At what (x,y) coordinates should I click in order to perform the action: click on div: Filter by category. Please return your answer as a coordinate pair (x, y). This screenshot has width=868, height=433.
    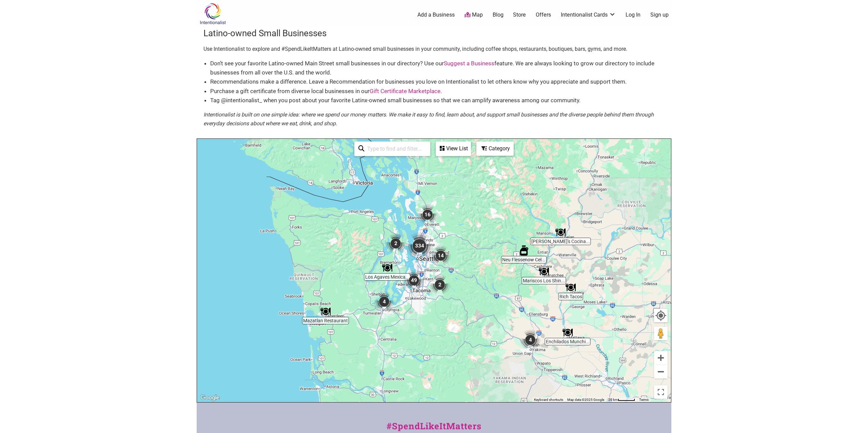
    Looking at the image, I should click on (495, 149).